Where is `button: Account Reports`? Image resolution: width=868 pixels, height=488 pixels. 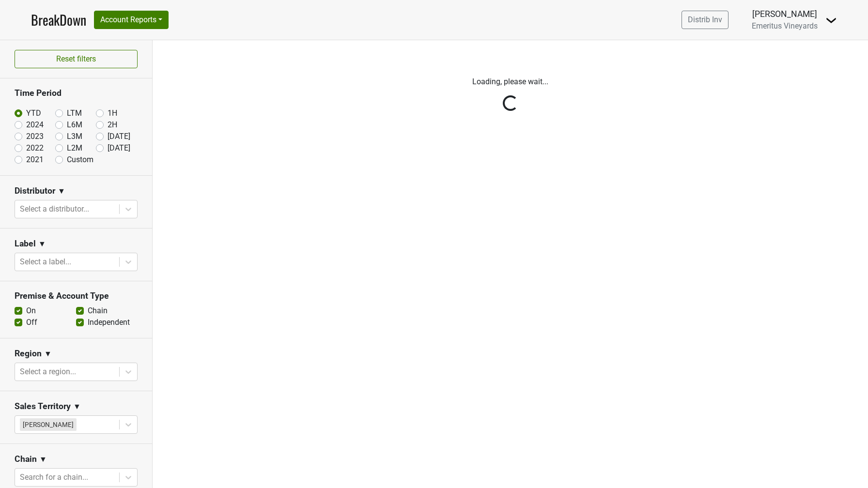 button: Account Reports is located at coordinates (131, 20).